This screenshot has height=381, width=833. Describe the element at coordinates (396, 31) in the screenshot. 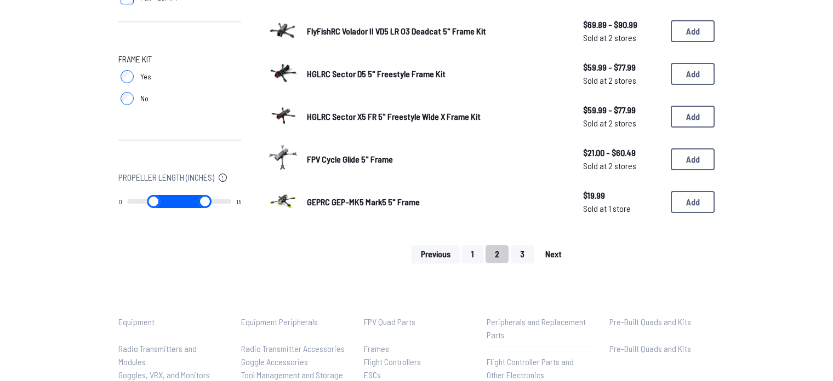

I see `span: FlyFishRC Volador II VD5 LR O3 Deadcat 5" Frame Kit` at that location.